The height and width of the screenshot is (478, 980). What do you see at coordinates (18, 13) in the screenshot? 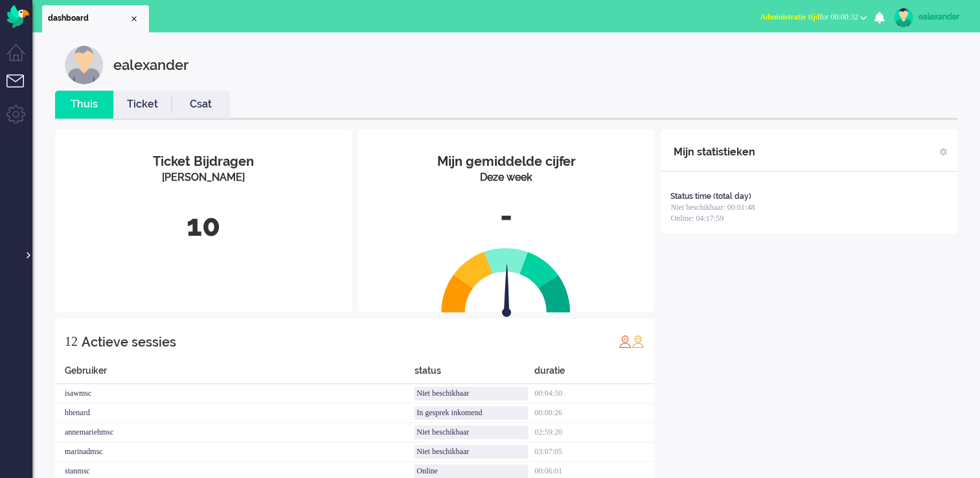
I see `a: Omnidesk` at bounding box center [18, 13].